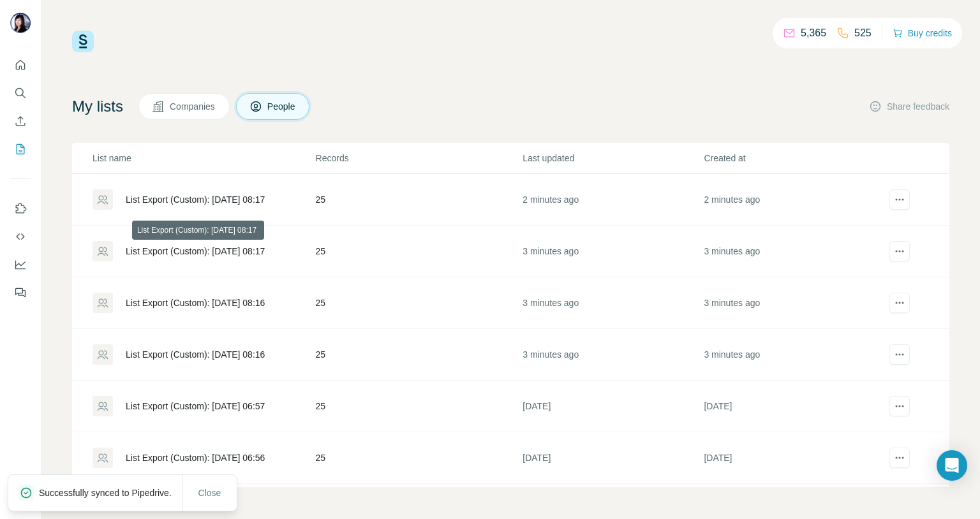  What do you see at coordinates (922, 33) in the screenshot?
I see `button: Buy credits` at bounding box center [922, 33].